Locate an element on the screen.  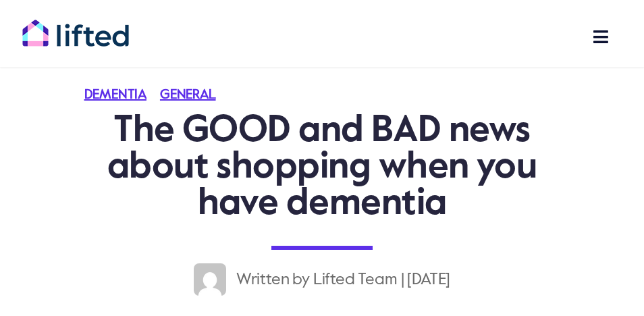
a: Dementia is located at coordinates (122, 95).